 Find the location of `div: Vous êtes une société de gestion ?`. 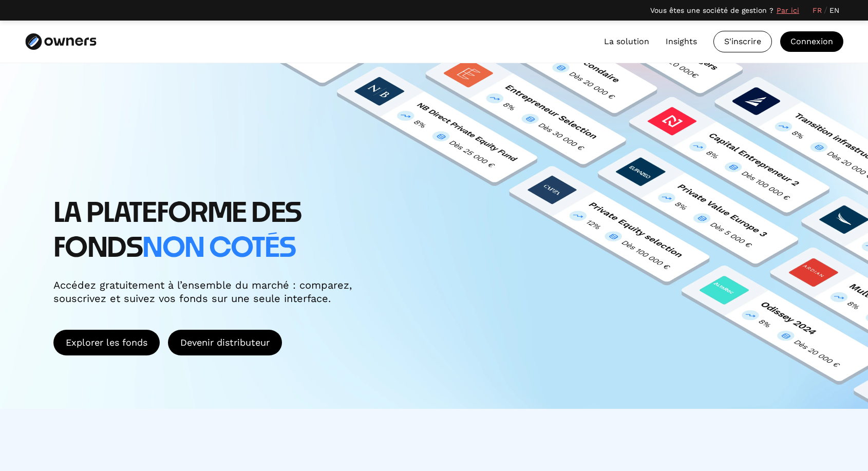

div: Vous êtes une société de gestion ? is located at coordinates (711, 10).